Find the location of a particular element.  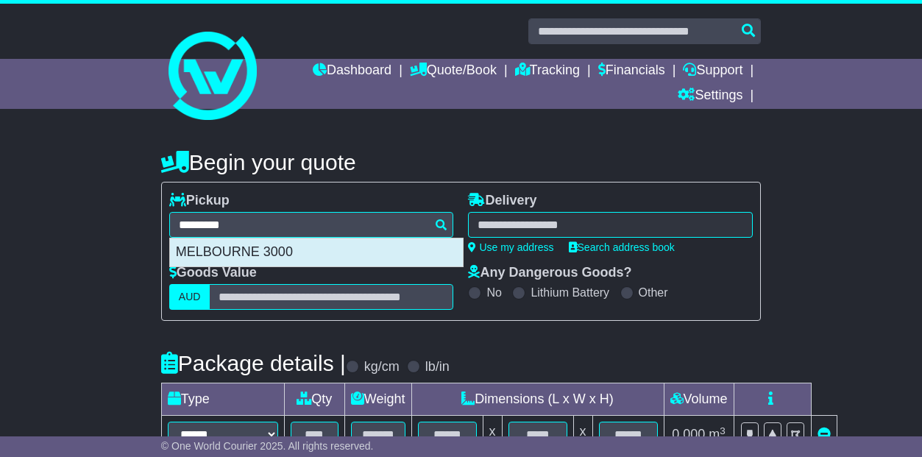

typeahead: Please provide city is located at coordinates (311, 224).